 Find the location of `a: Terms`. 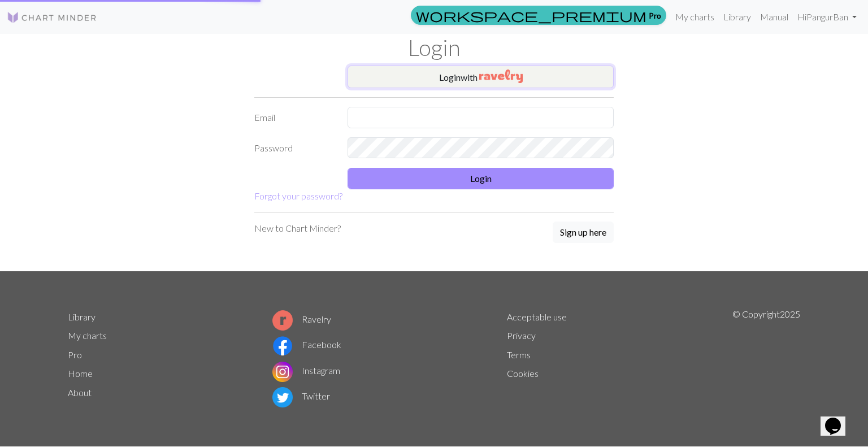

a: Terms is located at coordinates (519, 354).